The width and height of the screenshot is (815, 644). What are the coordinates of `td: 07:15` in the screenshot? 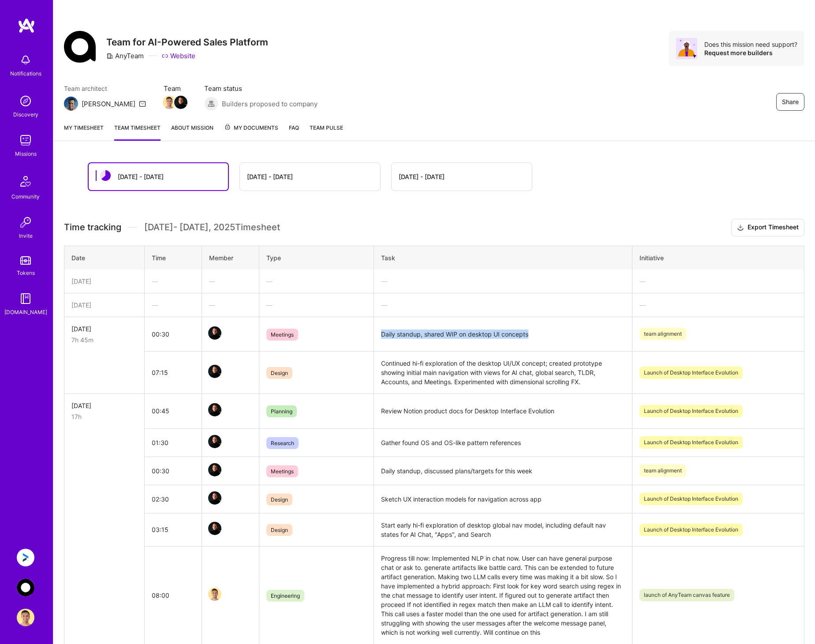 It's located at (173, 373).